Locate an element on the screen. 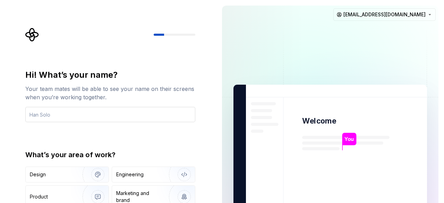  p: Welcome is located at coordinates (319, 121).